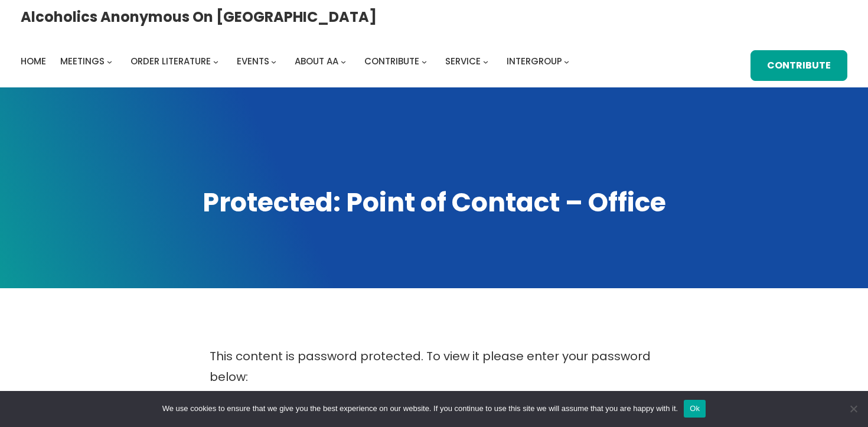  I want to click on a: Meetings, so click(82, 62).